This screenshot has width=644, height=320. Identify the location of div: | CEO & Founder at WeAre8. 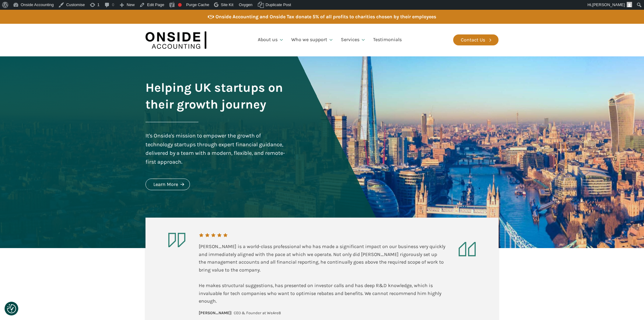
(240, 313).